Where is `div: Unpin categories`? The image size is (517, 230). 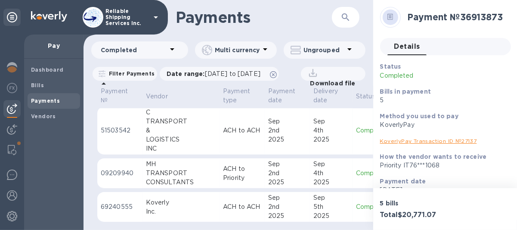 div: Unpin categories is located at coordinates (12, 17).